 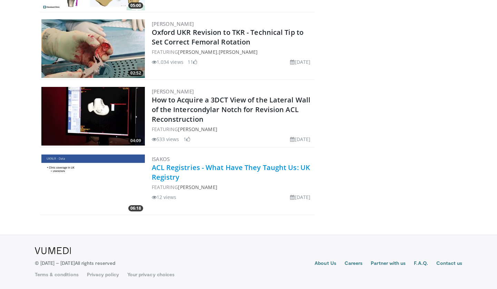 What do you see at coordinates (164, 197) in the screenshot?
I see `li: 12 views` at bounding box center [164, 197].